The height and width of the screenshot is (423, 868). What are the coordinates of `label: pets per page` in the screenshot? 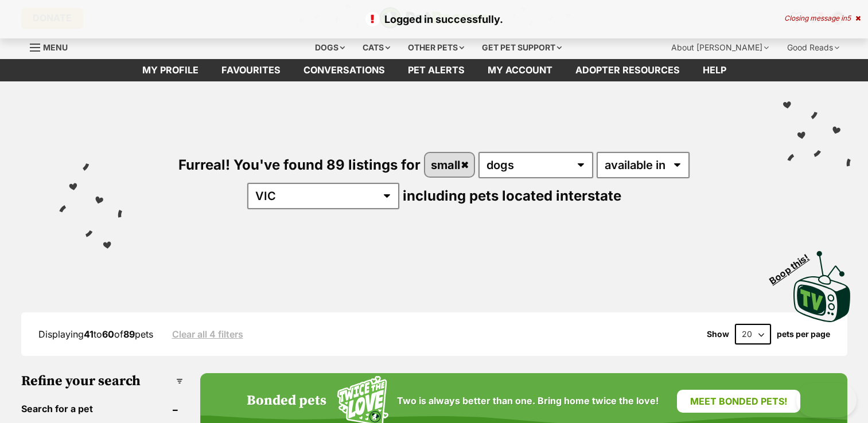 It's located at (803, 334).